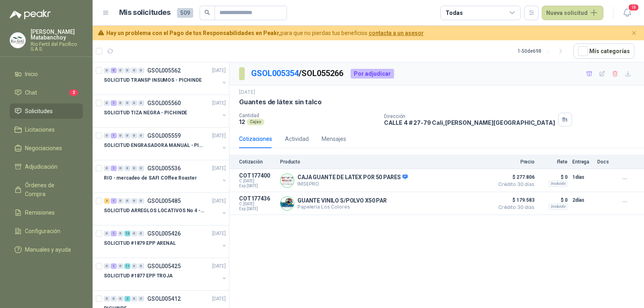  What do you see at coordinates (308, 115) in the screenshot?
I see `p: Cantidad` at bounding box center [308, 115].